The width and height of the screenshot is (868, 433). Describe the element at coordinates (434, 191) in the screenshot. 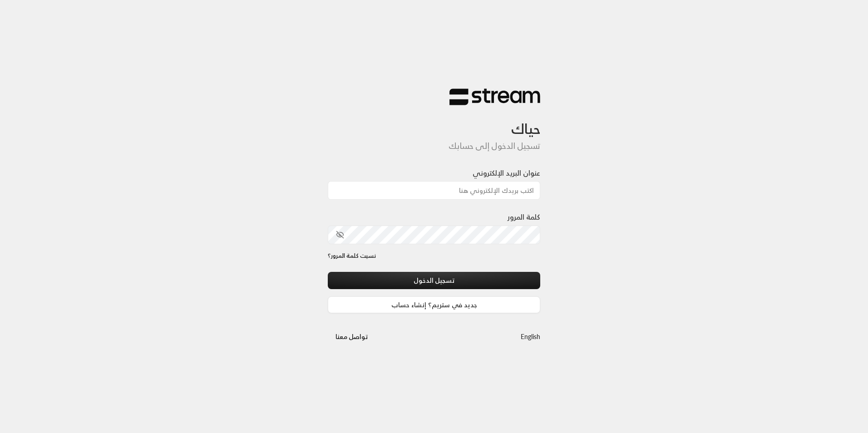

I see `input: اكتب بريدك الإلكتروني هنا` at that location.